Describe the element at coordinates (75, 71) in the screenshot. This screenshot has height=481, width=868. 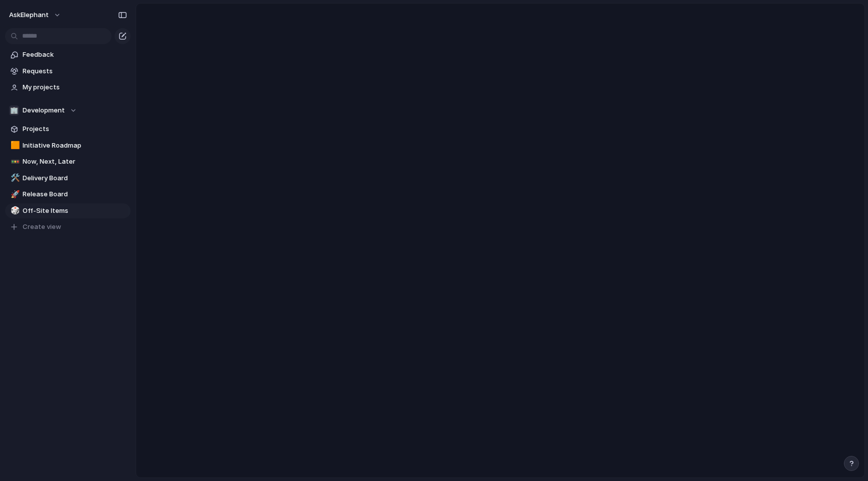
I see `span: Requests` at that location.